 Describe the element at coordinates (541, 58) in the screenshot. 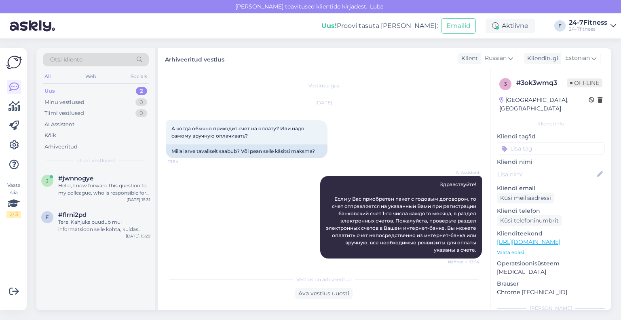

I see `div: Klienditugi` at that location.